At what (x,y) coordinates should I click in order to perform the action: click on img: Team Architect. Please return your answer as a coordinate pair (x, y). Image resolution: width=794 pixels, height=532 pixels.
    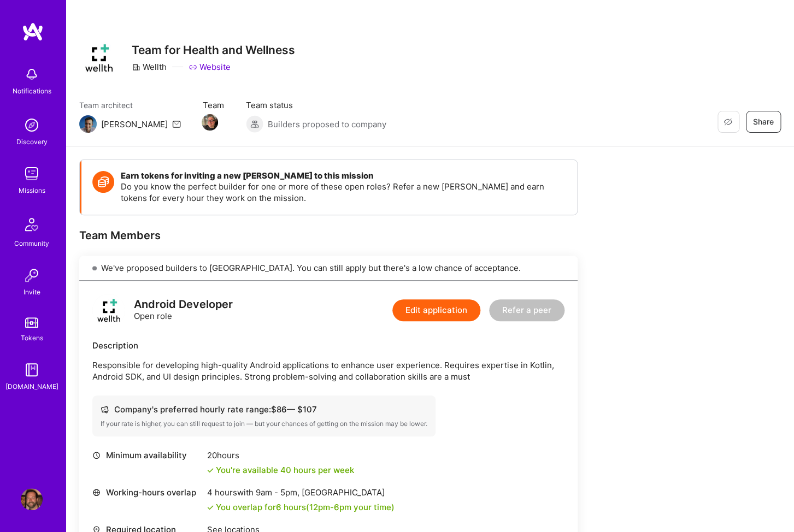
    Looking at the image, I should click on (88, 124).